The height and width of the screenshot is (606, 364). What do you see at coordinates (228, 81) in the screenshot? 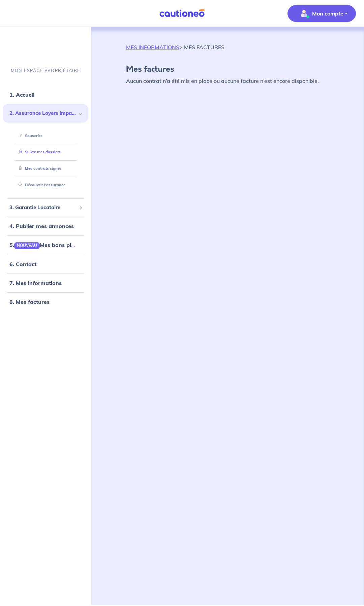
I see `p: Aucun contrat n’a été mis en place ou aucune facture n’est encore disponible.` at bounding box center [228, 81].